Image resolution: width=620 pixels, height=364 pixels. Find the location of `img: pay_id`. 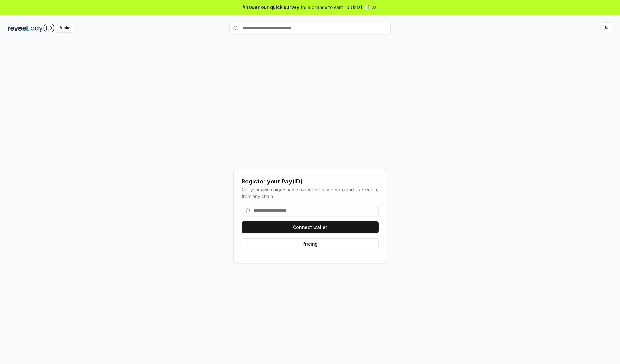

img: pay_id is located at coordinates (43, 28).